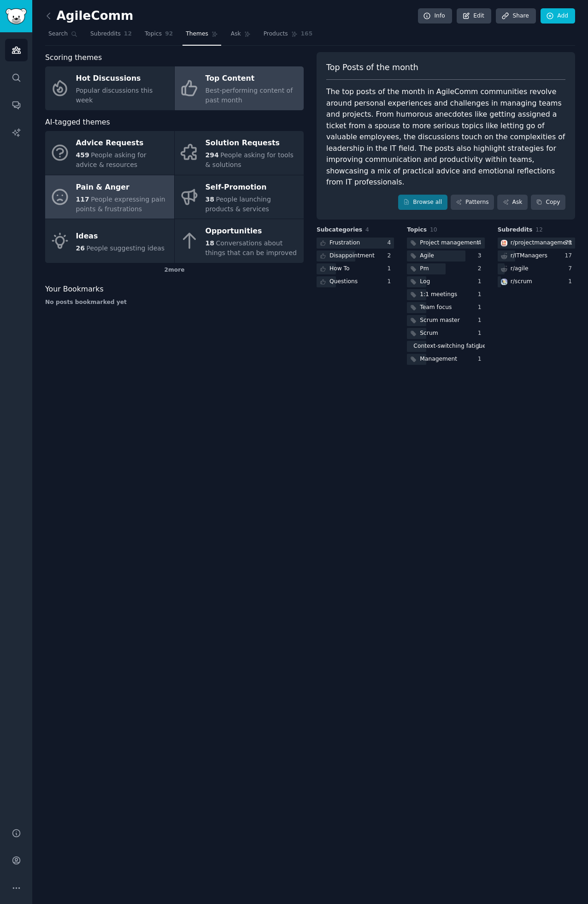 The image size is (588, 904). What do you see at coordinates (570, 256) in the screenshot?
I see `div: 17` at bounding box center [570, 256].